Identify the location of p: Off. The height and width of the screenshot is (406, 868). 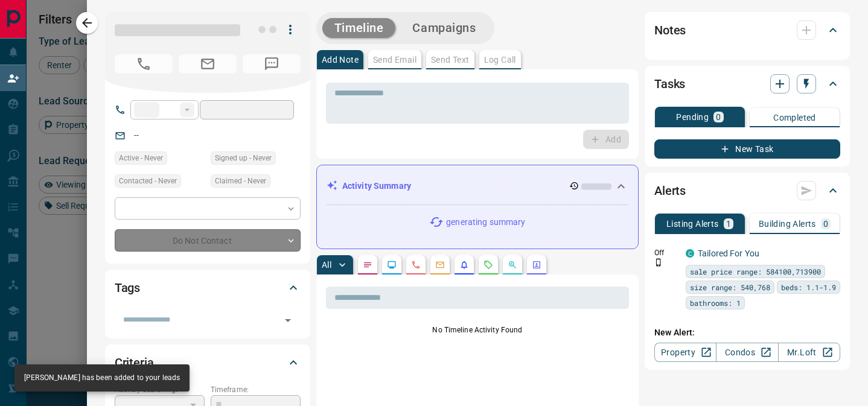
(666, 252).